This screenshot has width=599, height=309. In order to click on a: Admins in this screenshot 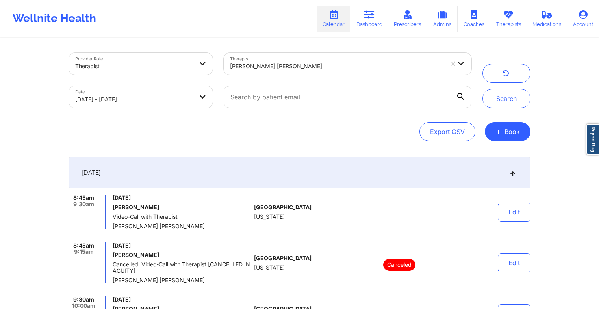, I will do `click(442, 19)`.